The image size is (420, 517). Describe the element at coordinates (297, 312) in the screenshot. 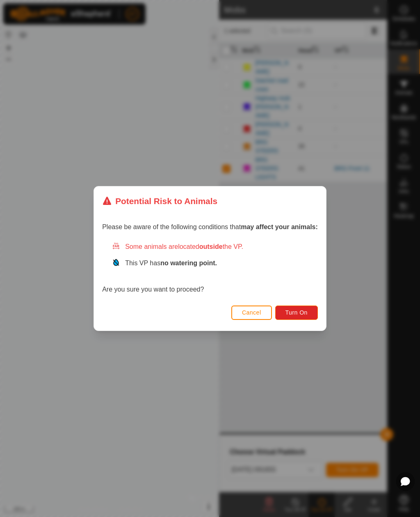

I see `span: Turn On` at that location.